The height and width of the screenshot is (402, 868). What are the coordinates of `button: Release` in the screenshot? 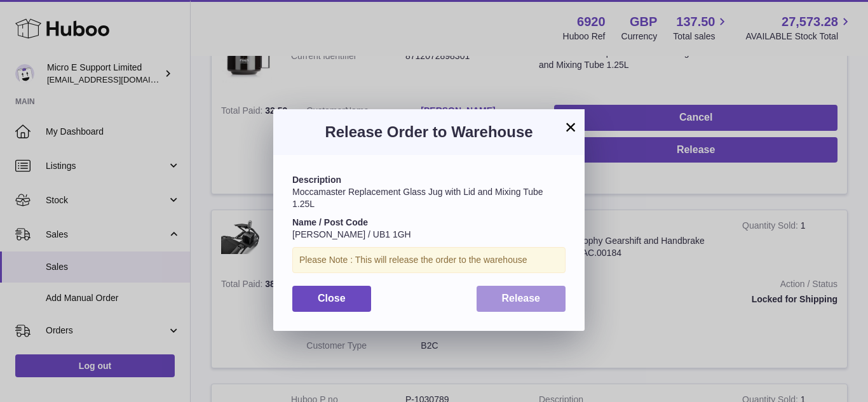 It's located at (521, 299).